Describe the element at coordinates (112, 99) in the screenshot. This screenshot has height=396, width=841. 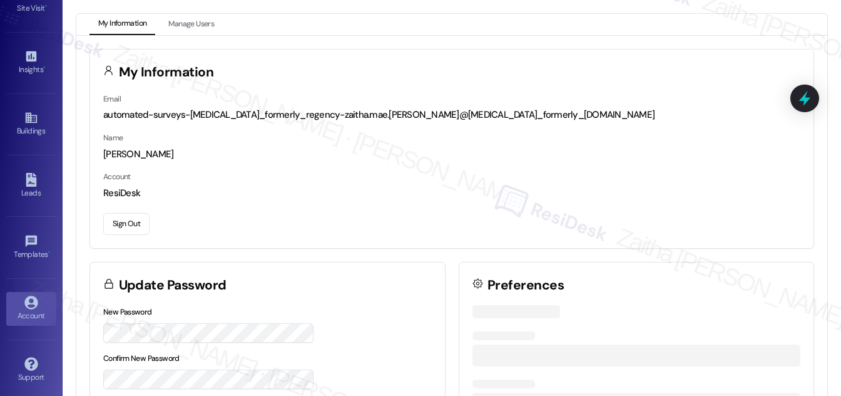
I see `label: Email` at that location.